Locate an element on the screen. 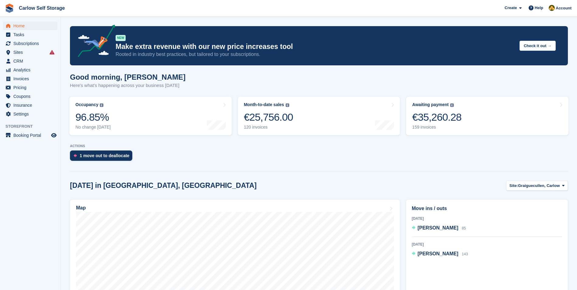 This screenshot has width=577, height=290. h2: Map is located at coordinates (81, 208).